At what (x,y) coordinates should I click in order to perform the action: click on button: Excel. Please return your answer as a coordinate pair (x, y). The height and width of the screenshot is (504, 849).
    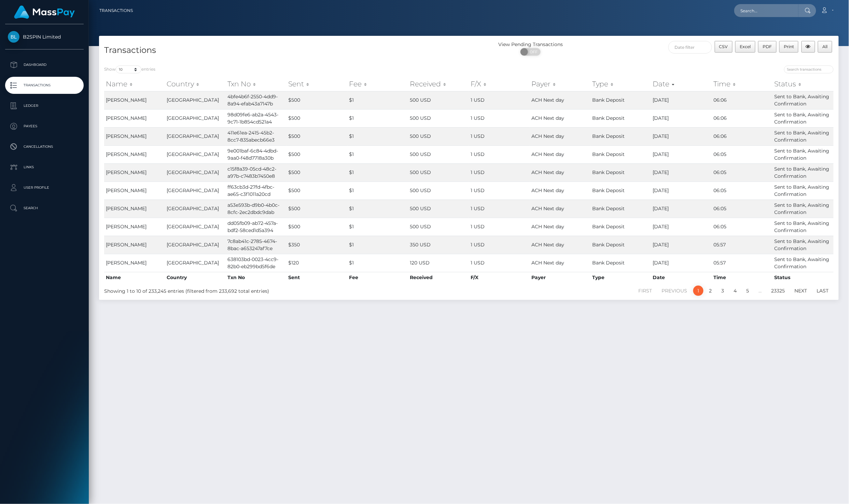
    Looking at the image, I should click on (745, 47).